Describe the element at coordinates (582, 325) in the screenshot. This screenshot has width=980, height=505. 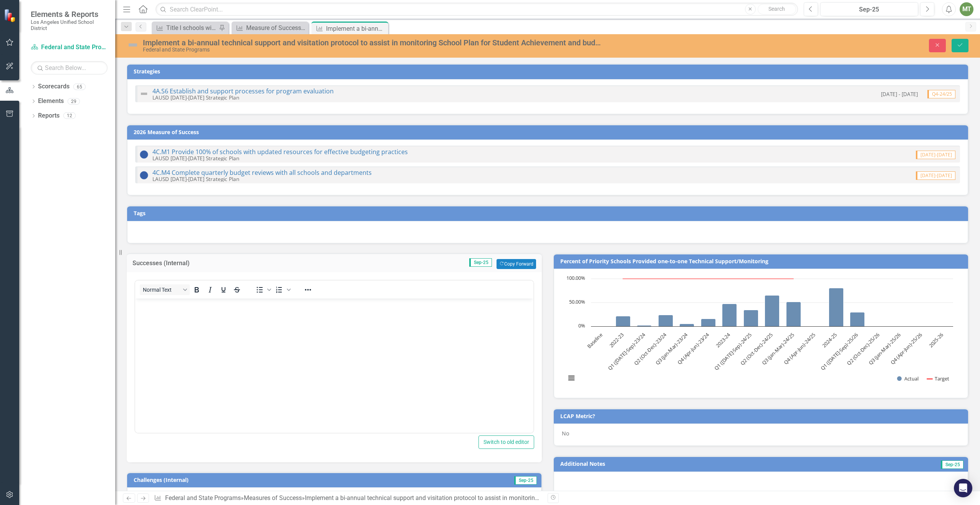
I see `text: 0%` at that location.